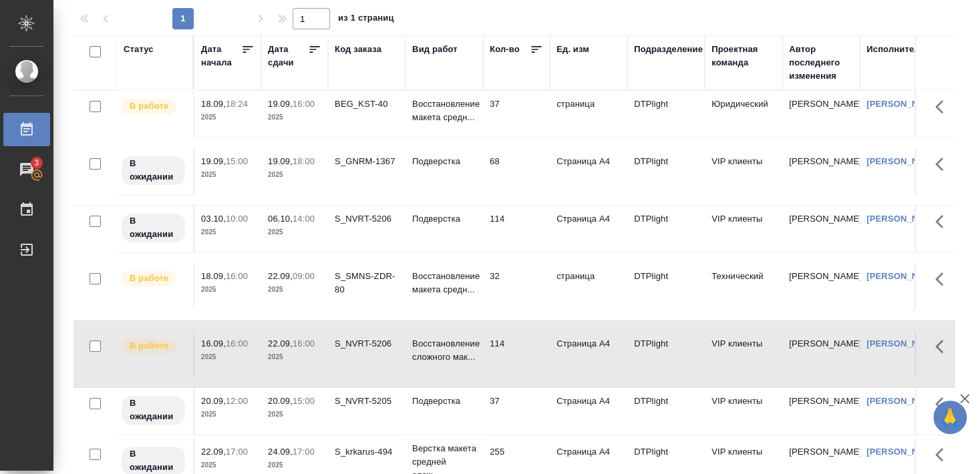 The image size is (980, 474). I want to click on div: Код заказа, so click(358, 49).